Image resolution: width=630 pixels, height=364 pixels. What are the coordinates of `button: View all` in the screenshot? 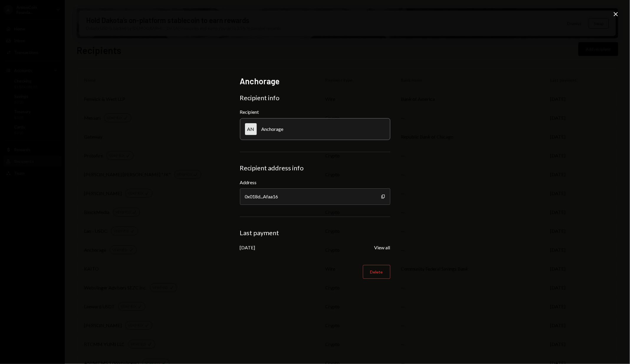 It's located at (382, 248).